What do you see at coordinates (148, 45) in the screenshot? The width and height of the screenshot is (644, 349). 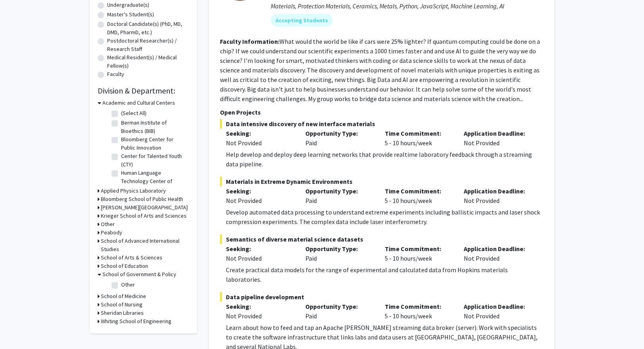 I see `label: Postdoctoral Researcher(s) / Research Staff` at bounding box center [148, 45].